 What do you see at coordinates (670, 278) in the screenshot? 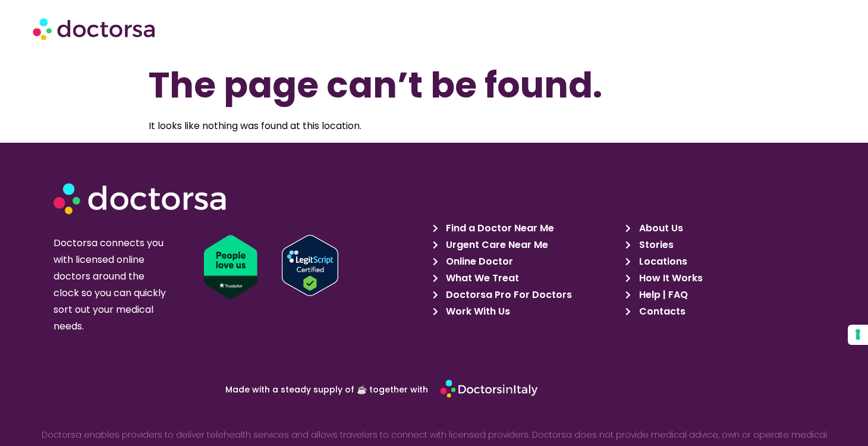
I see `span: How It Works` at bounding box center [670, 278].